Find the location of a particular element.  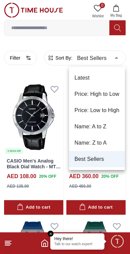

li: Price: Low to High is located at coordinates (97, 110).